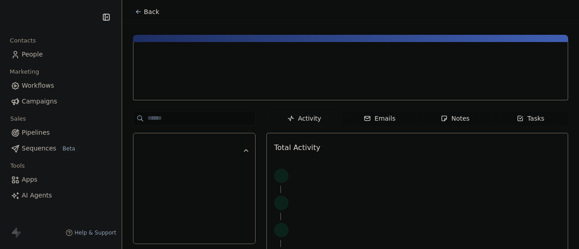 The image size is (579, 249). What do you see at coordinates (151, 12) in the screenshot?
I see `span: Back` at bounding box center [151, 12].